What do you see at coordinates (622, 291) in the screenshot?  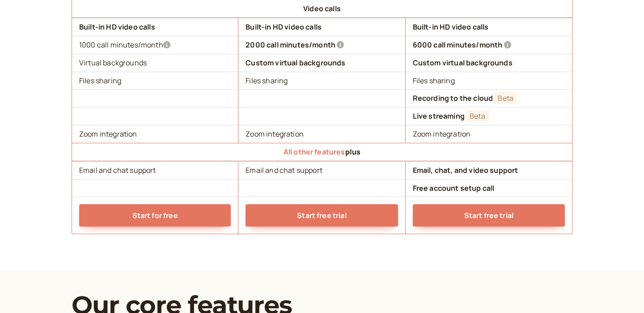 I see `div: Chat Widget` at bounding box center [622, 291].